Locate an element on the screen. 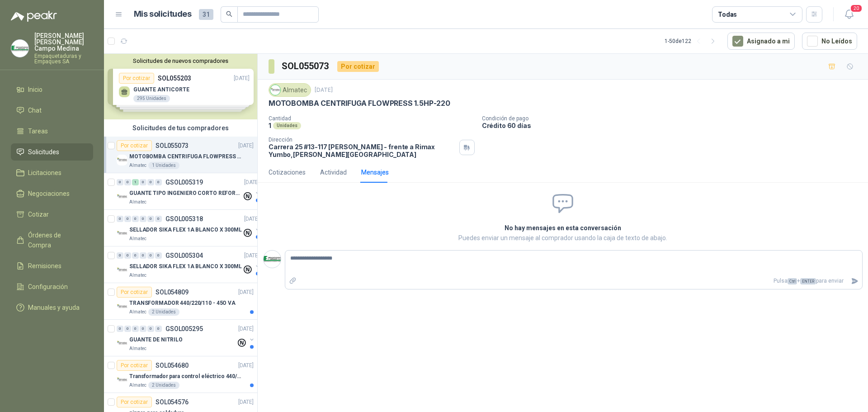 The image size is (868, 412). span: Chat is located at coordinates (35, 110).